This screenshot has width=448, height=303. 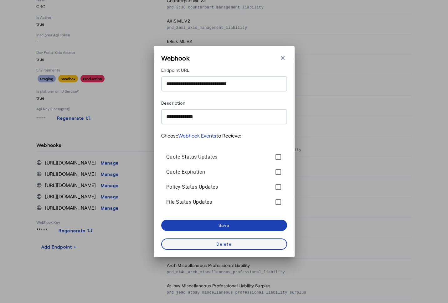 I want to click on h3: Webhook, so click(x=175, y=58).